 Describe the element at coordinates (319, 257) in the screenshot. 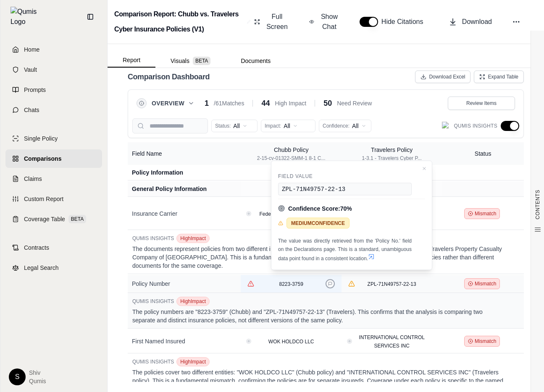

I see `p: The documents represent policies from two different insurance carriers: Federal Insurance Company...` at that location.